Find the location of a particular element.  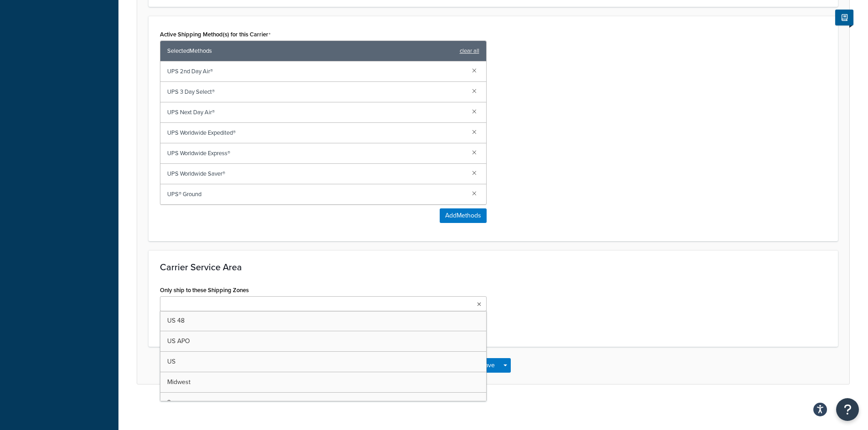

a: 2 is located at coordinates (323, 403).